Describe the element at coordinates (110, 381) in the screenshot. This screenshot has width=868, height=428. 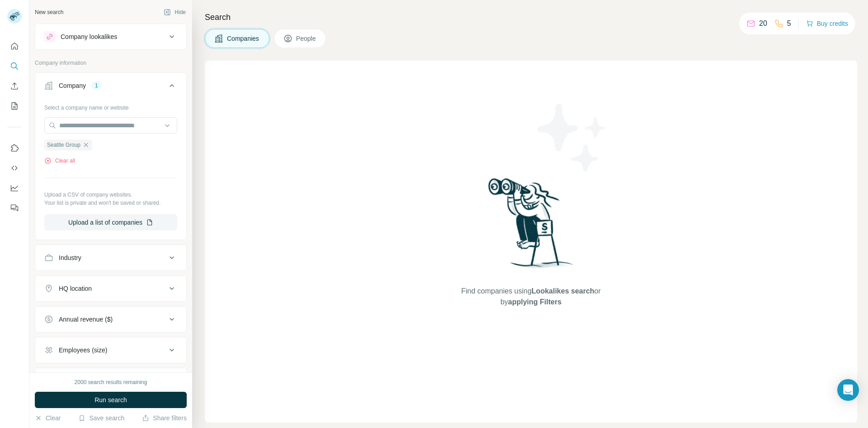
I see `button: Technologies` at that location.